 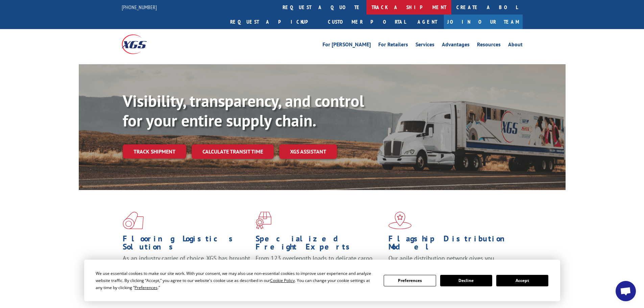 I want to click on b: Visibility, transparency, and control for your entire supply chain., so click(x=243, y=110).